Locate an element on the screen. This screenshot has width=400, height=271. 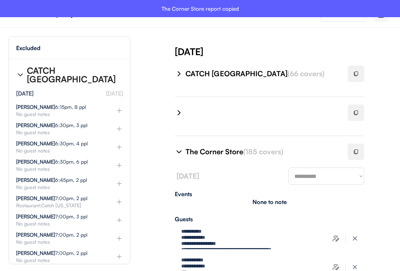
font: (66 covers) is located at coordinates (306, 73).